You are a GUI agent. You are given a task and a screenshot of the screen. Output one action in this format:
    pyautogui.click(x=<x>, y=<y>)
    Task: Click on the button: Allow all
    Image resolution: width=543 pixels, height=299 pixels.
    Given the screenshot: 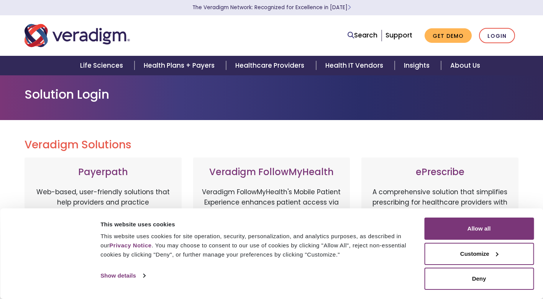 What is the action you would take?
    pyautogui.click(x=479, y=229)
    